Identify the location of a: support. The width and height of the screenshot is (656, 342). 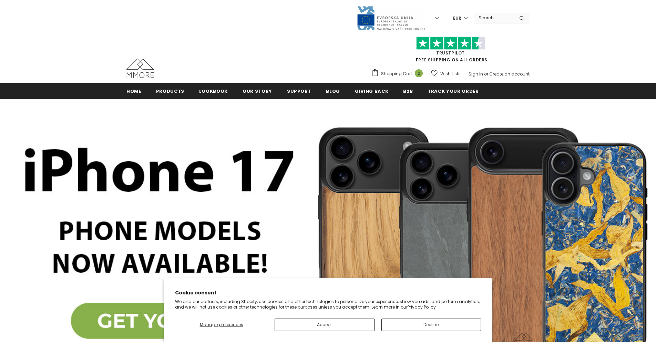
(299, 91).